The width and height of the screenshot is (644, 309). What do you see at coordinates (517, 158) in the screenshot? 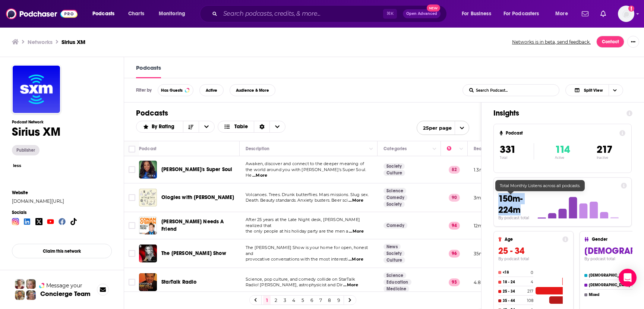
I see `p: Total` at bounding box center [517, 158].